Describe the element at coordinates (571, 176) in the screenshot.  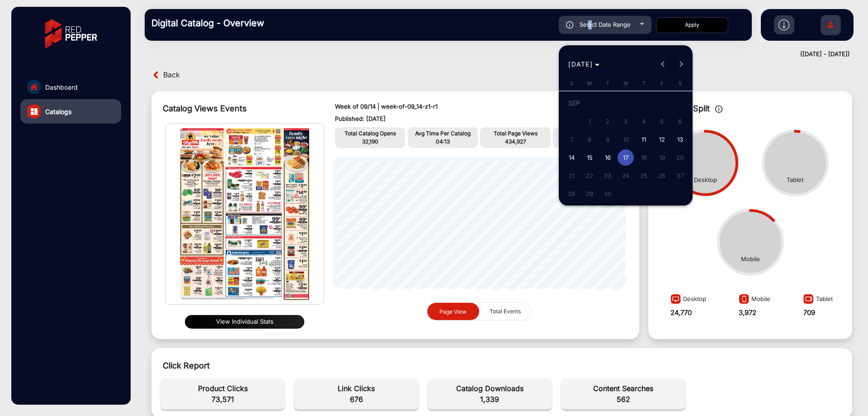
I see `span: 21` at that location.